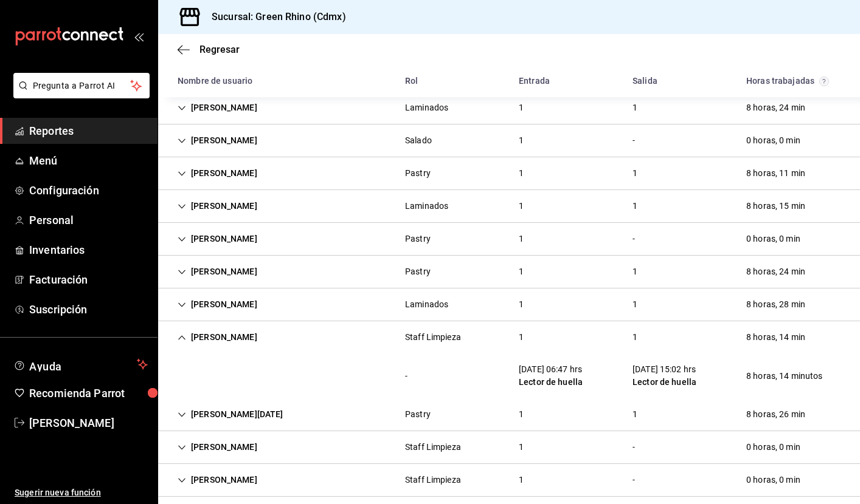 This screenshot has height=504, width=860. I want to click on a: Pregunta a Parrot AI, so click(79, 94).